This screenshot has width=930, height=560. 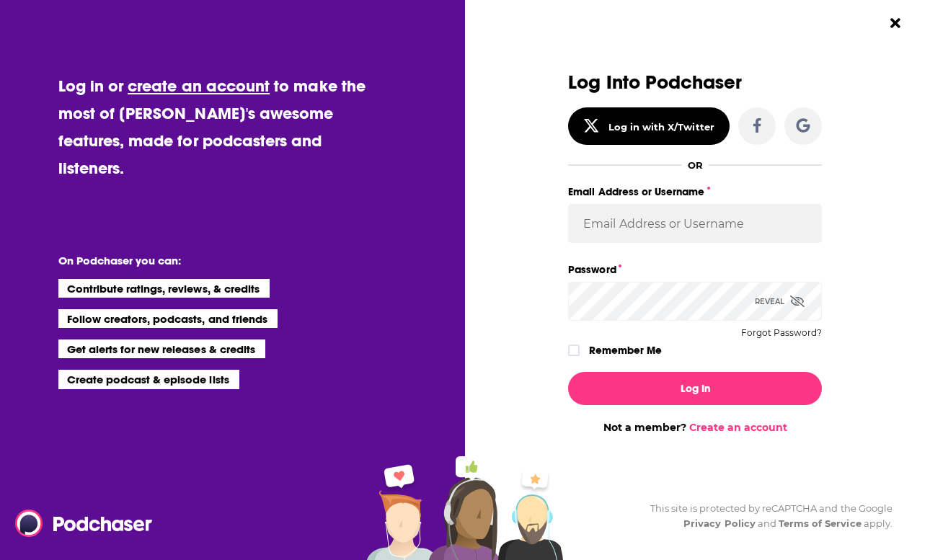 I want to click on div: Log in with X/Twitter, so click(x=661, y=127).